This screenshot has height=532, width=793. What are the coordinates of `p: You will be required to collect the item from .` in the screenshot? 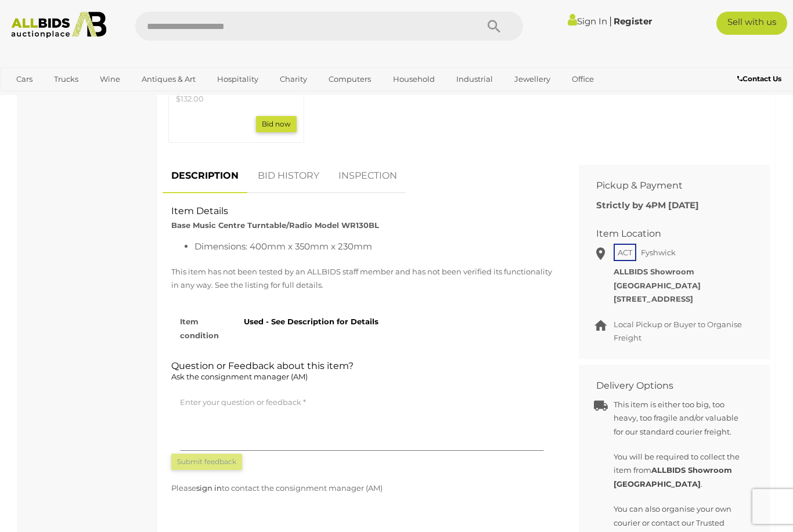 It's located at (679, 471).